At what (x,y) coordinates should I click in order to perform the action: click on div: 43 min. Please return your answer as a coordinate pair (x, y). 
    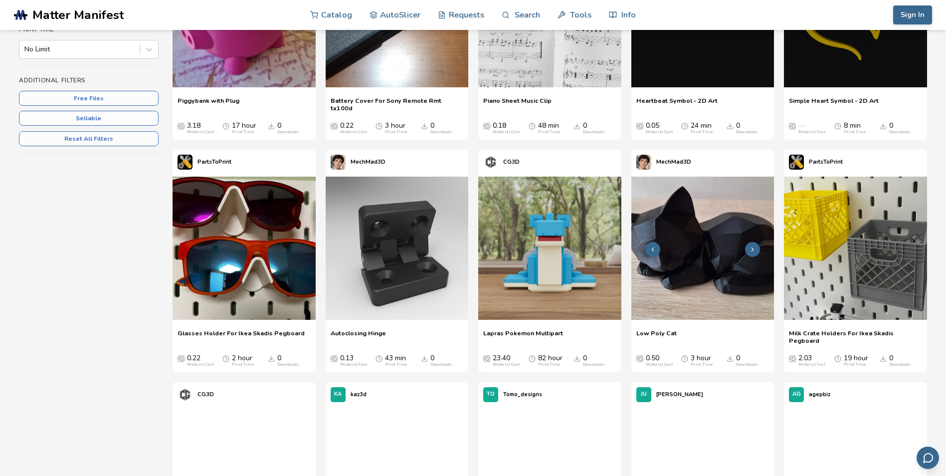
    Looking at the image, I should click on (396, 361).